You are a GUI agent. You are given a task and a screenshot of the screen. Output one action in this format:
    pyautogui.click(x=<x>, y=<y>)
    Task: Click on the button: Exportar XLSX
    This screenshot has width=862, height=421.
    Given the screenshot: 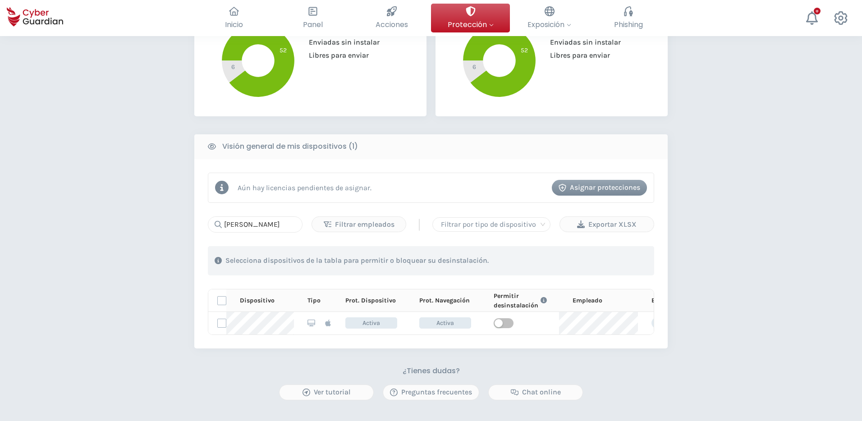 What is the action you would take?
    pyautogui.click(x=607, y=224)
    